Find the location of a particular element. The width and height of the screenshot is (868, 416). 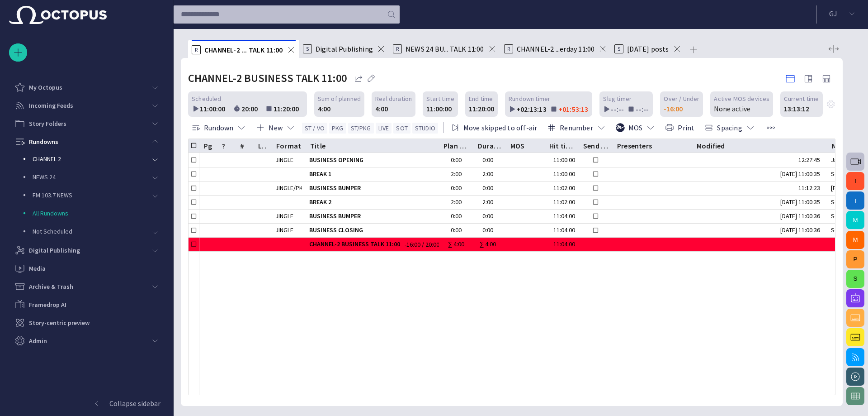

p: Rundowns is located at coordinates (43, 142).